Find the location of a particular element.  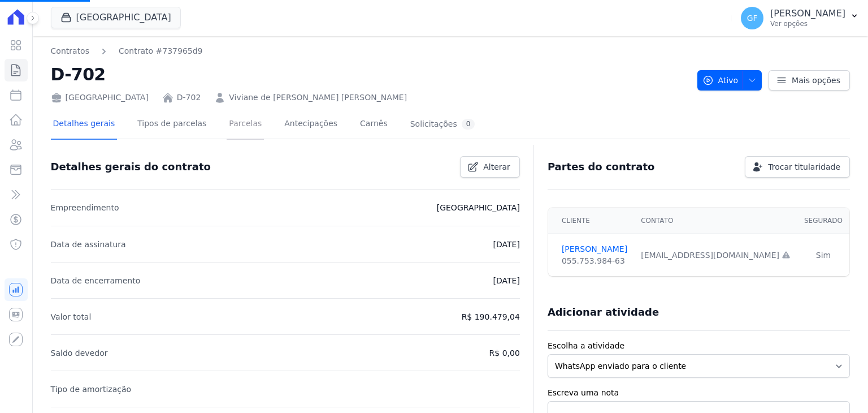

button: Ativo is located at coordinates (730, 80).